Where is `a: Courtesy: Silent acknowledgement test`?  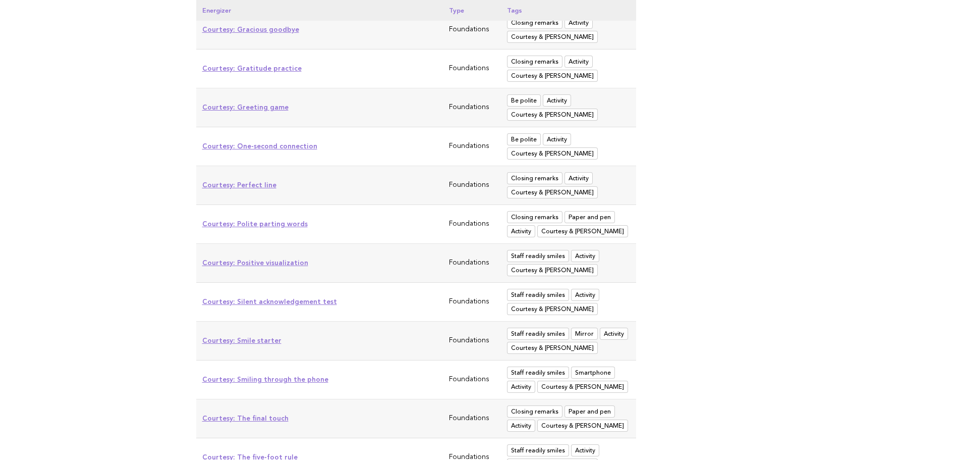 a: Courtesy: Silent acknowledgement test is located at coordinates (269, 301).